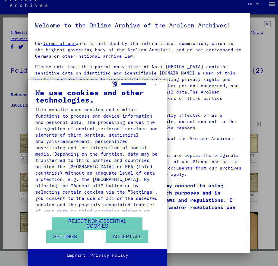 The image size is (278, 266). What do you see at coordinates (97, 223) in the screenshot?
I see `button: Reject non-essential cookies` at bounding box center [97, 223].